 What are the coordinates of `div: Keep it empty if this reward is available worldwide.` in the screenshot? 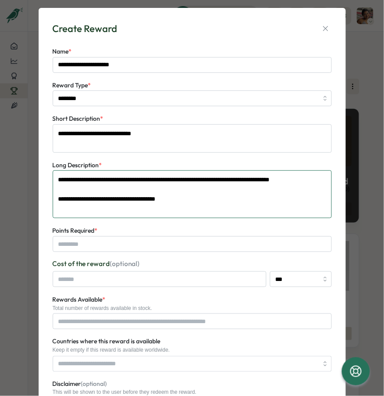 It's located at (192, 350).